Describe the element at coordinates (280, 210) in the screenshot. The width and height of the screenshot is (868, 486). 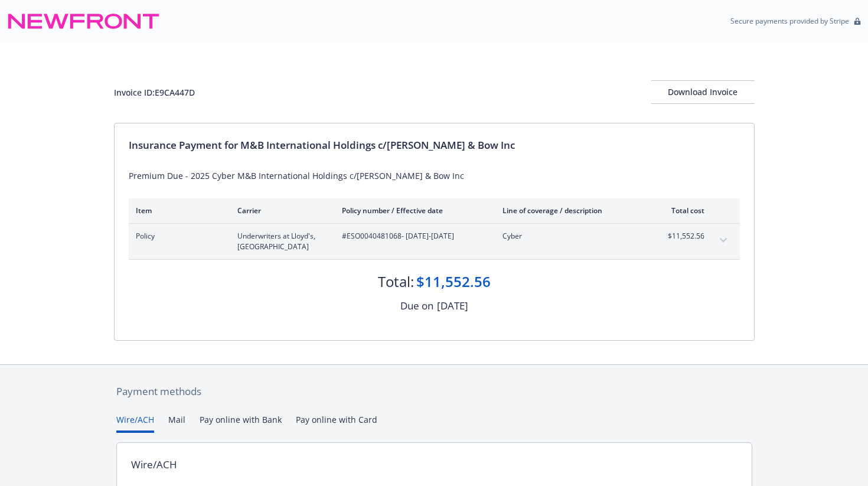
I see `div: Carrier` at that location.